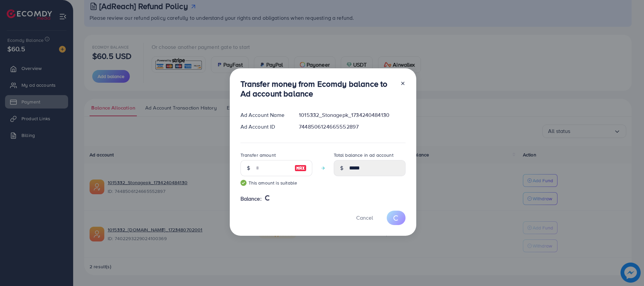 Image resolution: width=644 pixels, height=286 pixels. I want to click on img: guide, so click(244, 183).